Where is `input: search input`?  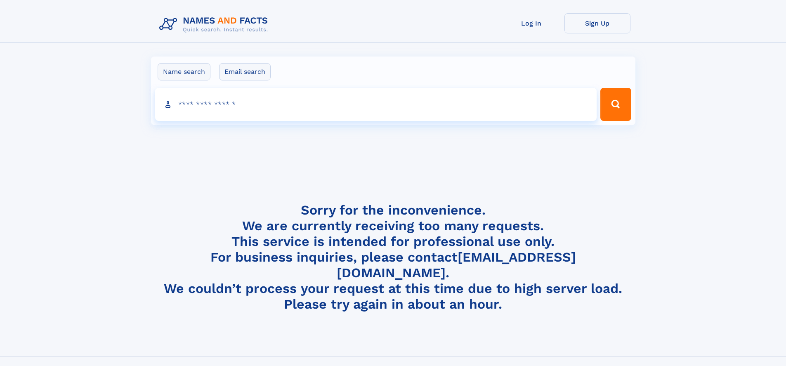
input: search input is located at coordinates (376, 104).